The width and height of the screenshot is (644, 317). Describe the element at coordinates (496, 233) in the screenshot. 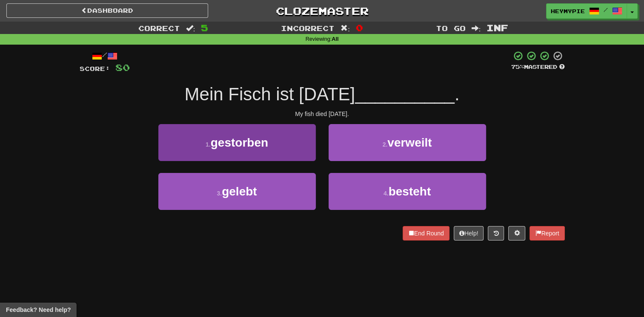

I see `button: Round history (alt+y)` at that location.